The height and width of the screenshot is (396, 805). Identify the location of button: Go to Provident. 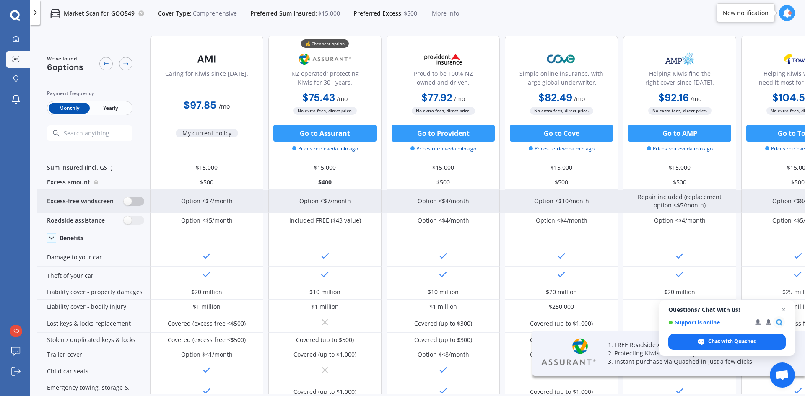
(443, 133).